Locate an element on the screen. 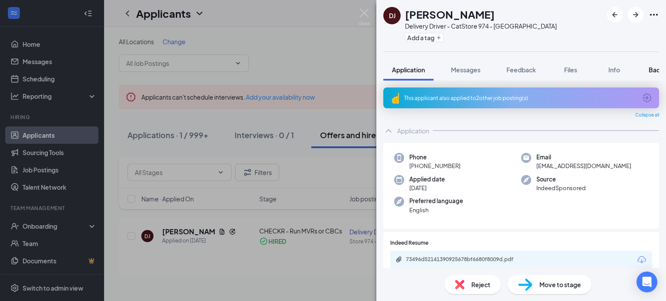 The height and width of the screenshot is (301, 666). span: Info is located at coordinates (614, 70).